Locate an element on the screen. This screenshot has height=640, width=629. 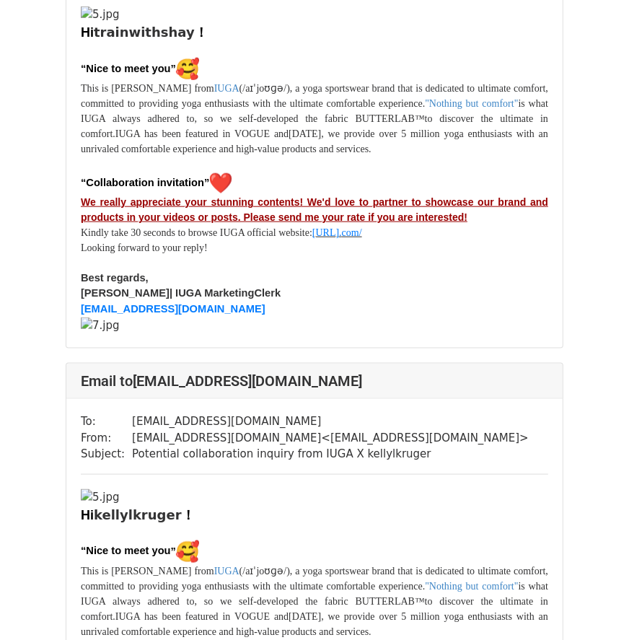
span: | IUGA Marketing is located at coordinates (212, 293).